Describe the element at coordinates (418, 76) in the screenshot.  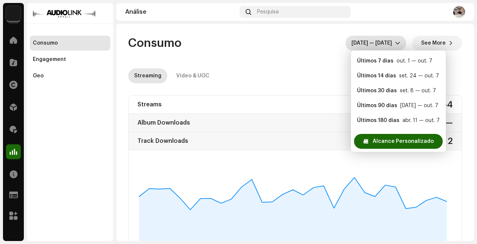
I see `div: set. 24 — out. 7` at that location.